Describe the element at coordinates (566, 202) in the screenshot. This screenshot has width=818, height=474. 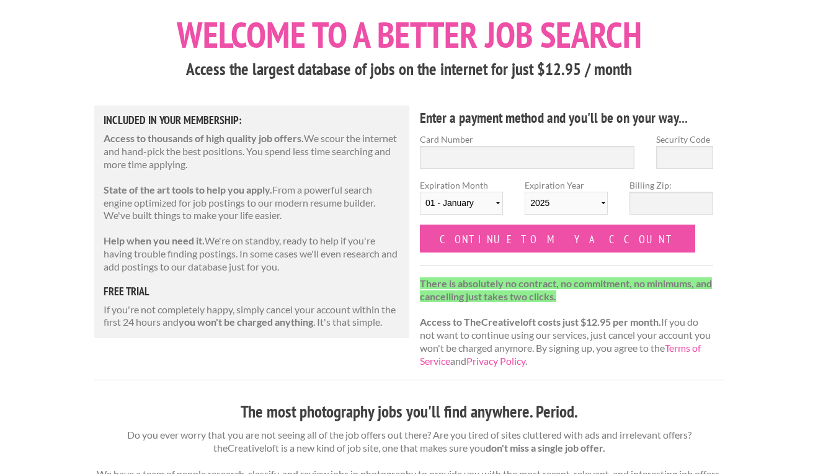
I see `label: Expiration Year` at that location.